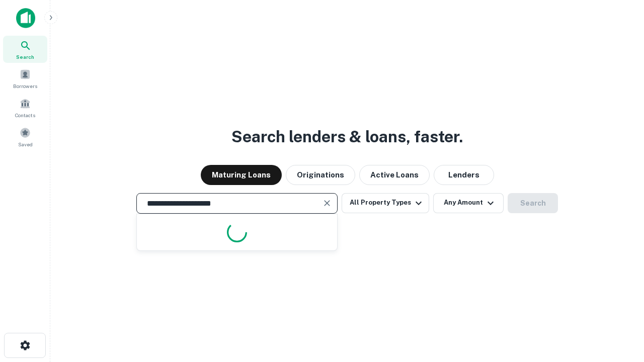 Image resolution: width=644 pixels, height=362 pixels. Describe the element at coordinates (25, 108) in the screenshot. I see `div: Contacts` at that location.